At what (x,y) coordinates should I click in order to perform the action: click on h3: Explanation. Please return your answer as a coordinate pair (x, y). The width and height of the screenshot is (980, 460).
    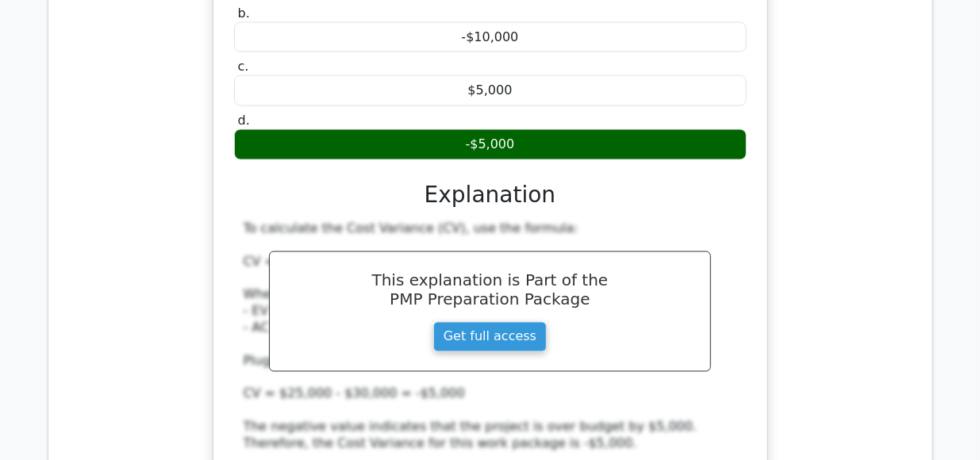
    Looking at the image, I should click on (490, 196).